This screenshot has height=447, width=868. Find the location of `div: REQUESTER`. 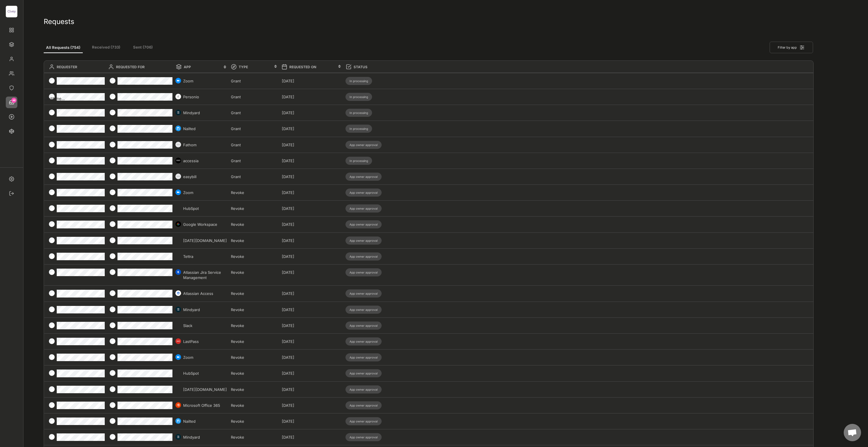

div: REQUESTER is located at coordinates (79, 67).